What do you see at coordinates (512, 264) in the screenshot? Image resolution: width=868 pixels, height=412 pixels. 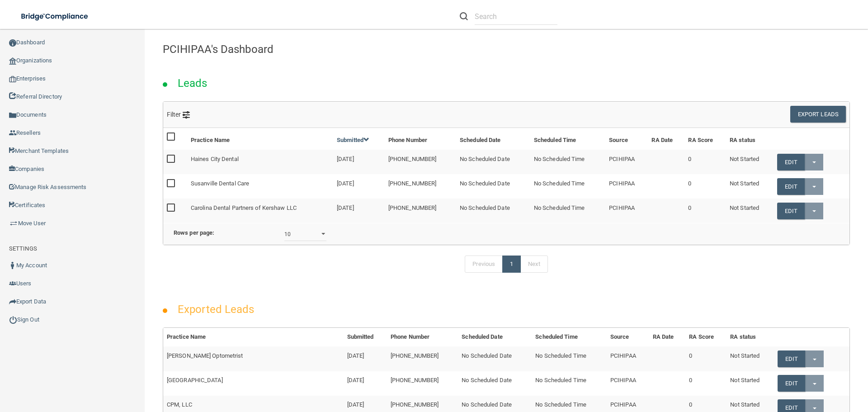 I see `a: 1` at bounding box center [512, 264].